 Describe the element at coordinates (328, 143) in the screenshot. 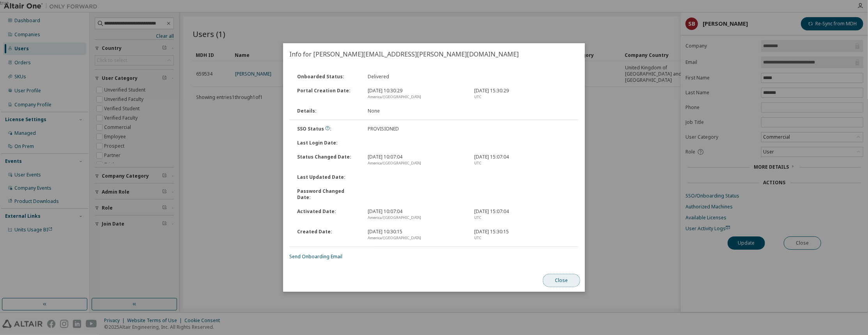

I see `div: Last Login Date :` at that location.